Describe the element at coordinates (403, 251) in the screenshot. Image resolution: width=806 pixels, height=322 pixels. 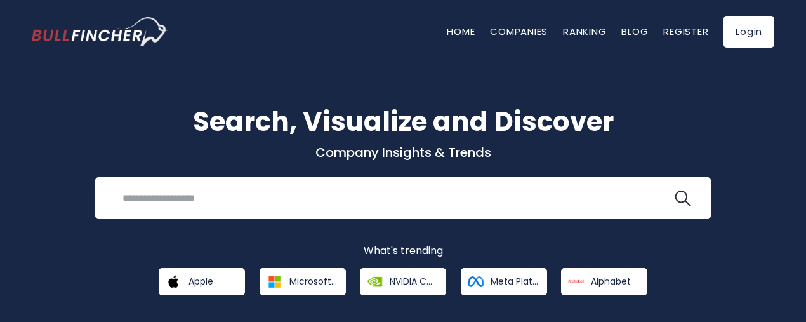
I see `p: What's trending` at that location.